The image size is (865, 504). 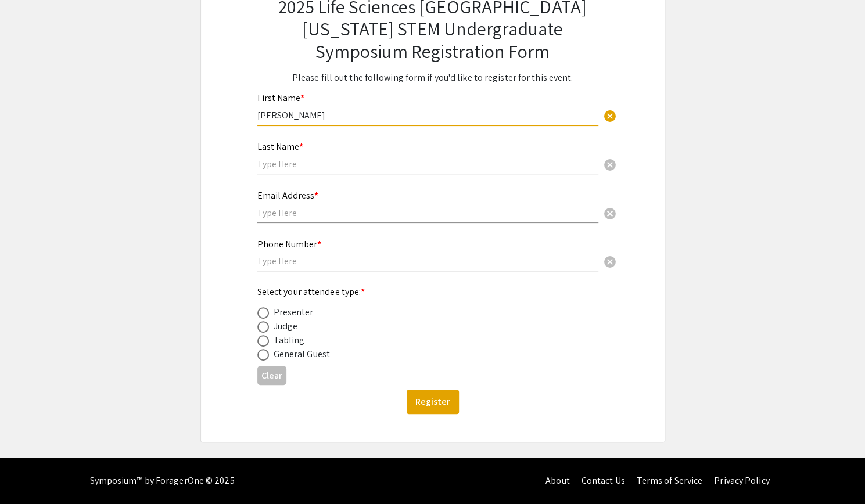 What do you see at coordinates (432, 78) in the screenshot?
I see `p: Please fill out the following form if you'd like to register for this event.` at bounding box center [432, 78].